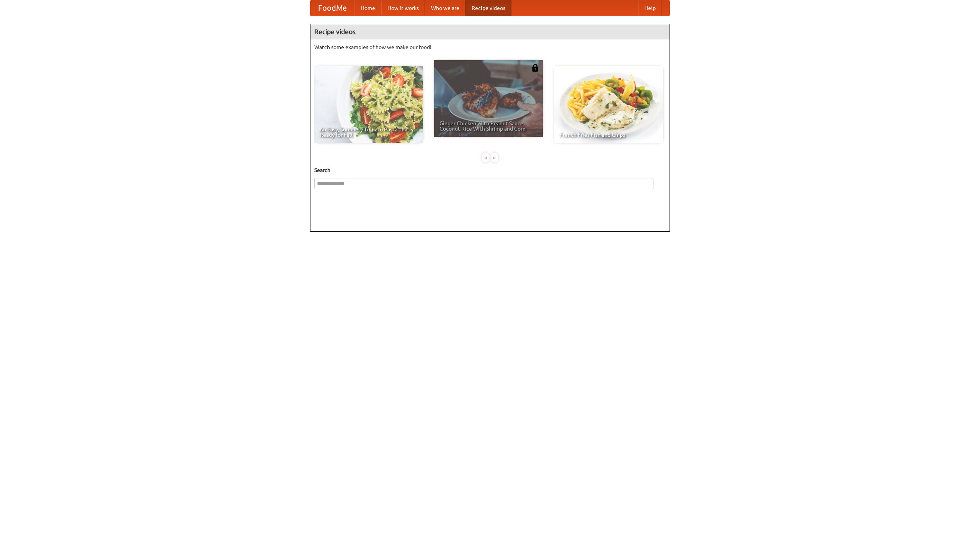  What do you see at coordinates (368, 104) in the screenshot?
I see `a: An Easy, Summery Tomato Pasta That's Ready for Fall` at bounding box center [368, 104].